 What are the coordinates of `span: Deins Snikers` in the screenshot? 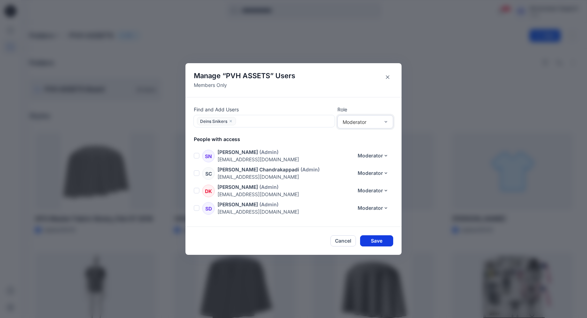 It's located at (214, 122).